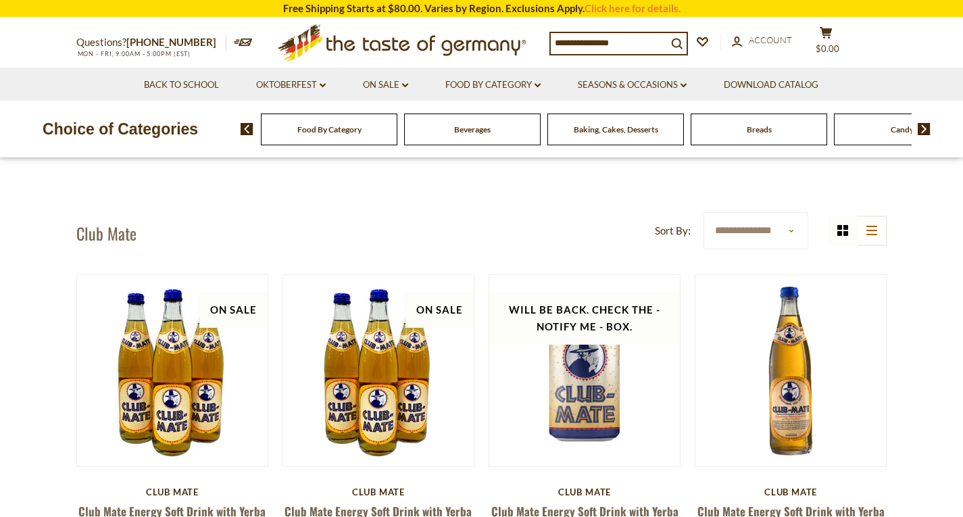  What do you see at coordinates (134, 53) in the screenshot?
I see `span: MON - FRI, 9:00AM - 5:00PM (EST)` at bounding box center [134, 53].